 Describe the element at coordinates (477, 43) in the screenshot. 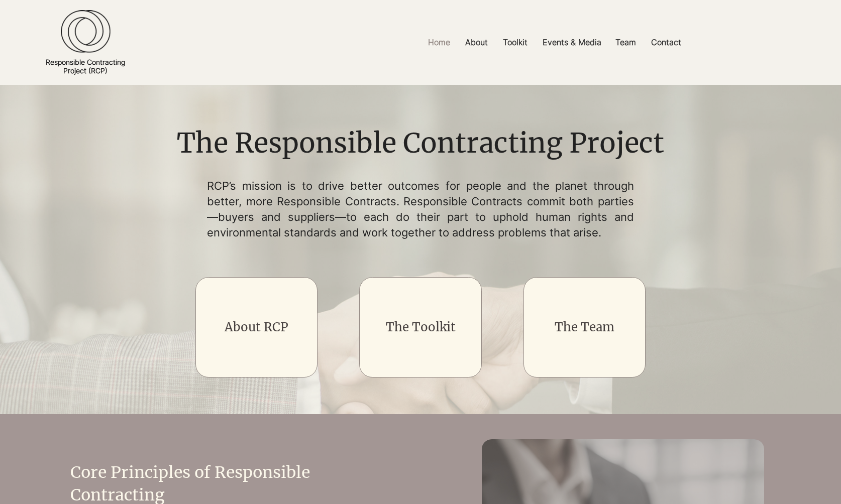

I see `p: About` at that location.